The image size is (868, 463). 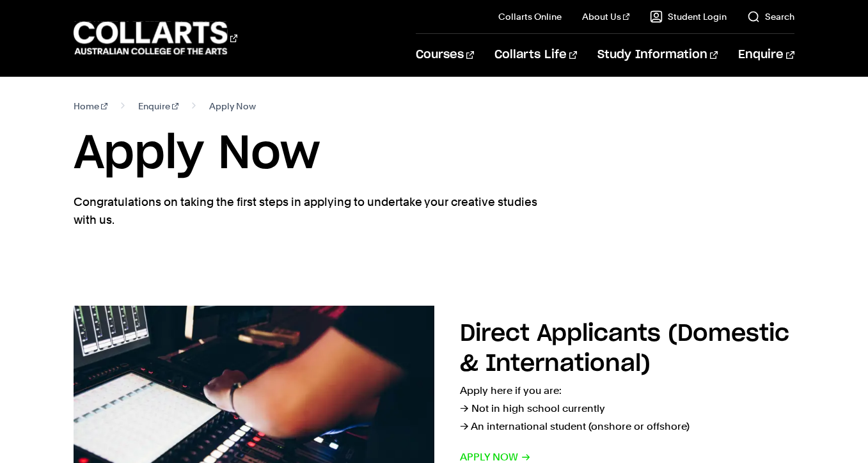 I want to click on a: Study Information, so click(x=657, y=55).